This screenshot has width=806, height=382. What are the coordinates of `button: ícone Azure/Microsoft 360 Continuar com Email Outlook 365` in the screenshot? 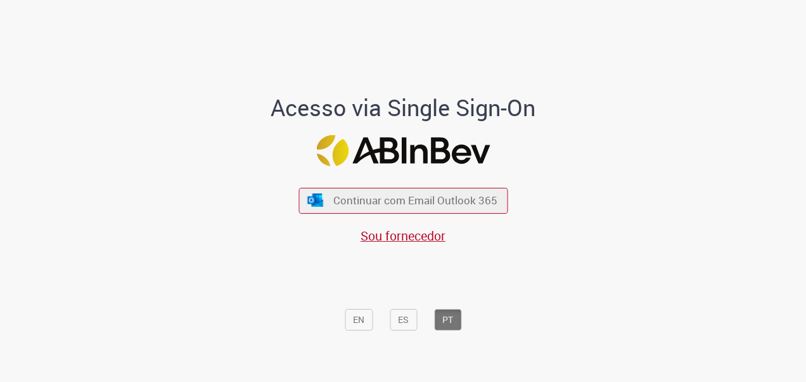 It's located at (403, 200).